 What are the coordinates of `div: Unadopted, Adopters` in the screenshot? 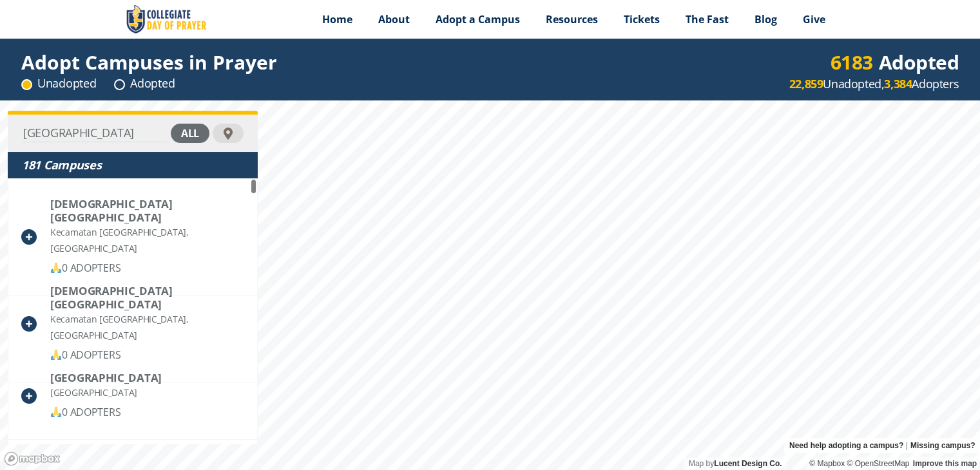 It's located at (874, 84).